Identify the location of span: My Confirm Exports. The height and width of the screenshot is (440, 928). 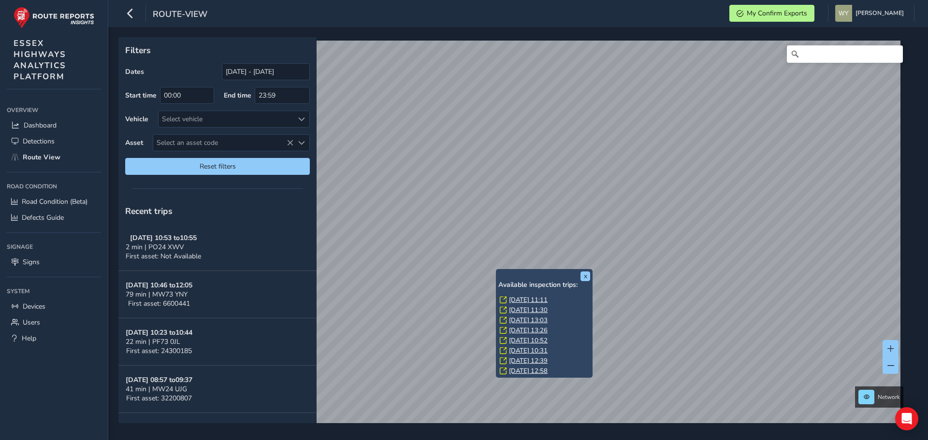
(777, 13).